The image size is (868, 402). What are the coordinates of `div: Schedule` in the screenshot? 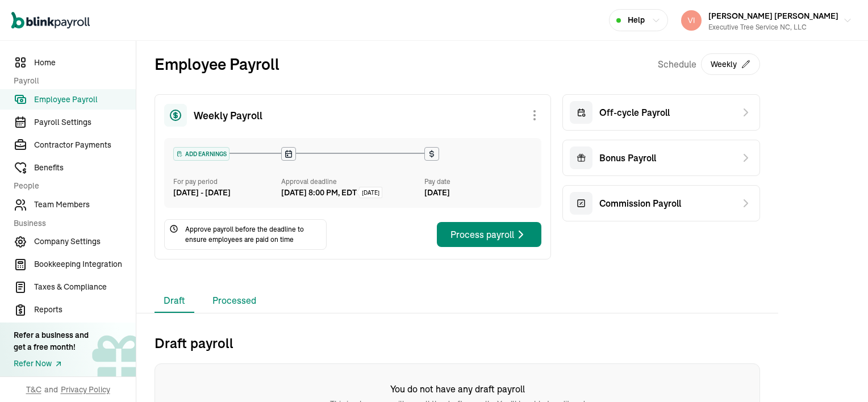 It's located at (709, 64).